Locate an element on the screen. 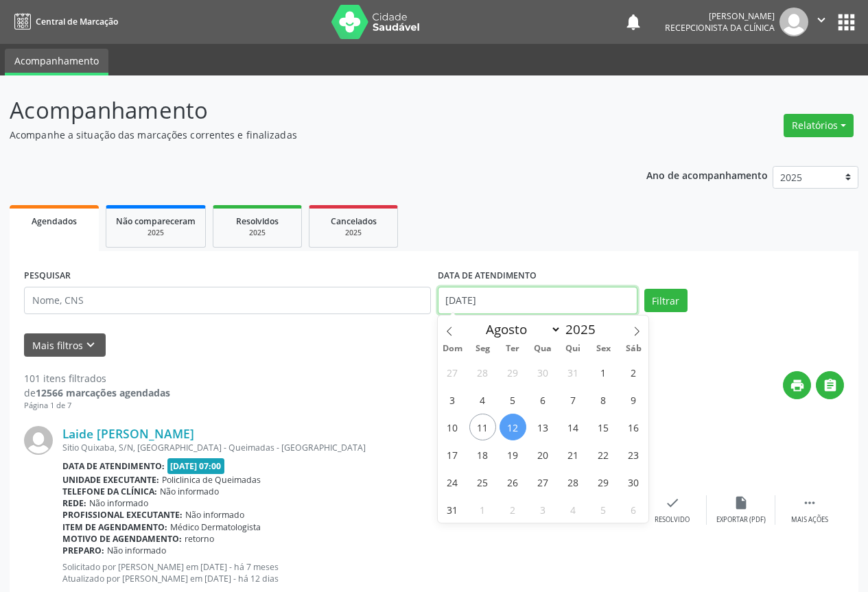 The image size is (868, 592). div: 101 itens filtrados is located at coordinates (97, 378).